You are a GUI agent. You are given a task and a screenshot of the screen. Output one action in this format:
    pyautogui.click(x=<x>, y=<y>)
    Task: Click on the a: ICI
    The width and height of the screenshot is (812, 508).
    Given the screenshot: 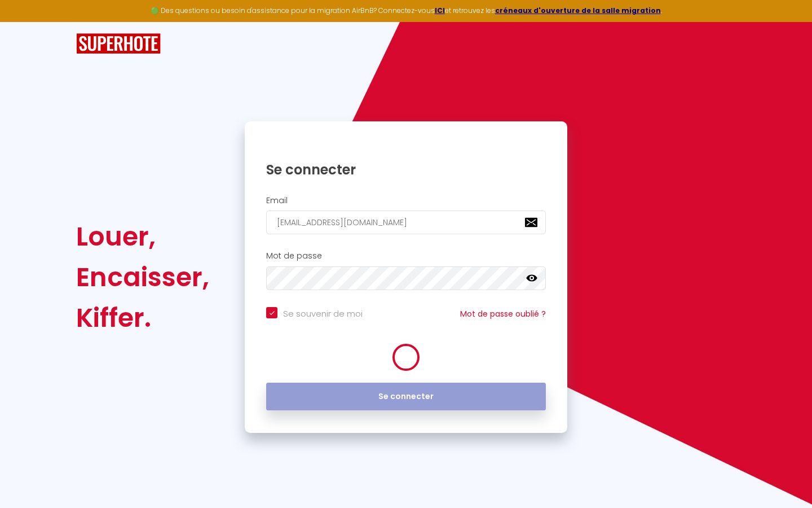 What is the action you would take?
    pyautogui.click(x=440, y=10)
    